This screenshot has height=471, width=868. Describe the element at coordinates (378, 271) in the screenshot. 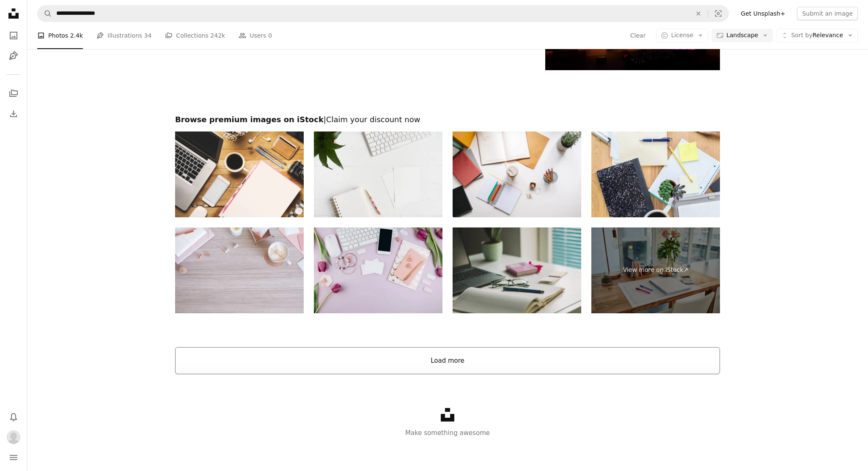

I see `img: Flat lay, top view office table desk frame. Feminine desk workspace with succulent, laptop, glass...` at that location.